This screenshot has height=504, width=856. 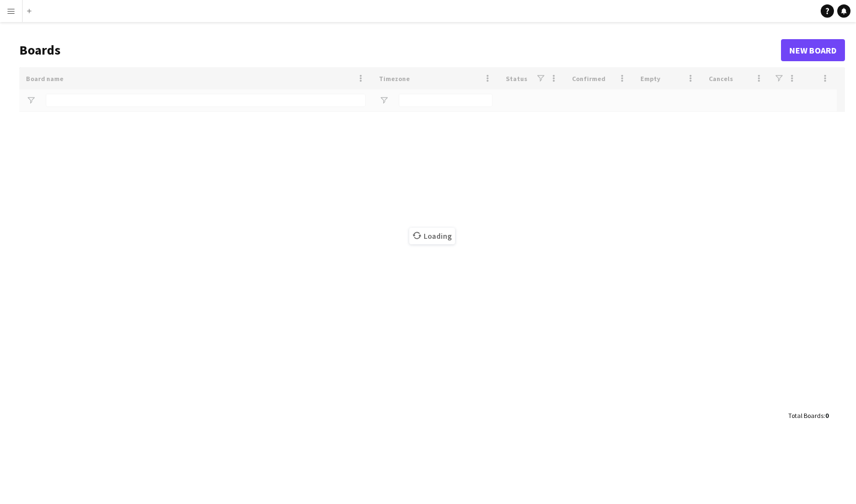 I want to click on span: Total Boards, so click(x=806, y=415).